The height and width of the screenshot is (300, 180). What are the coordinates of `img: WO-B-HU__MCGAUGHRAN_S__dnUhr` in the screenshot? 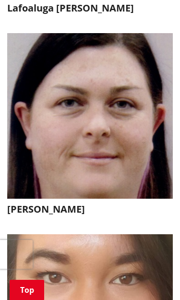 It's located at (90, 116).